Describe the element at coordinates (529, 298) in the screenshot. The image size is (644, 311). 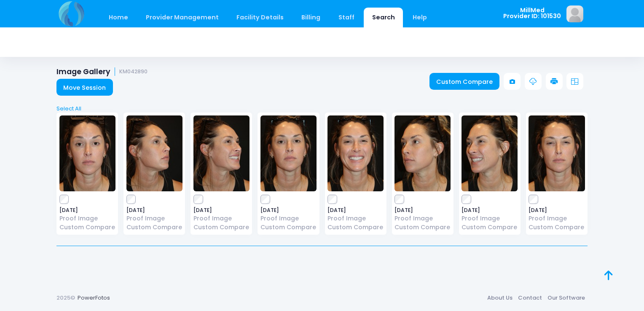
I see `a: Contact` at that location.